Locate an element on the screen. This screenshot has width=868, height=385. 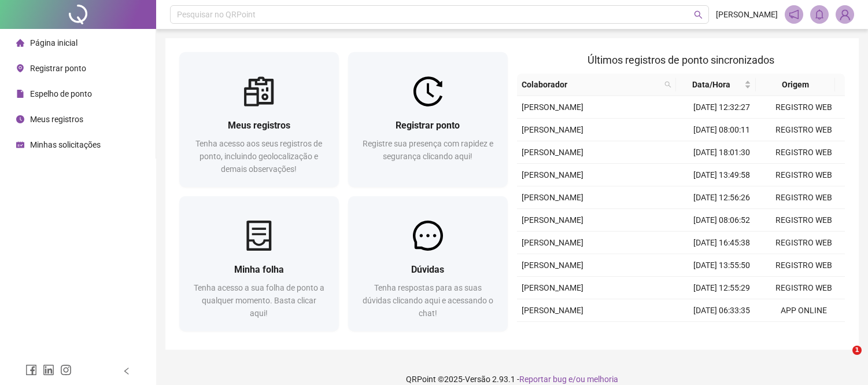
span: environment is located at coordinates (20, 68).